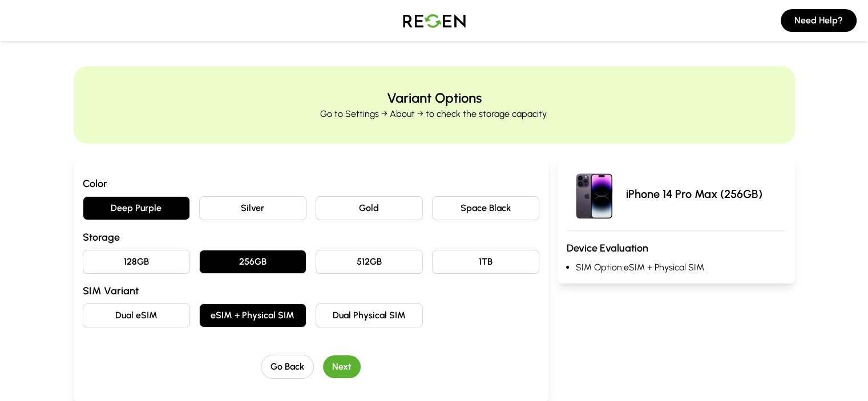 This screenshot has width=868, height=401. I want to click on p: Go to Settings → About → to check the storage capacity., so click(433, 114).